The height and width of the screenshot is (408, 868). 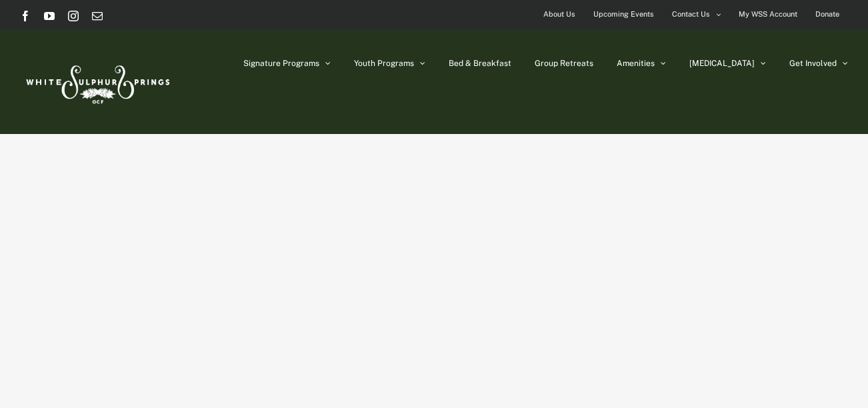 I want to click on span: Amenities, so click(x=635, y=64).